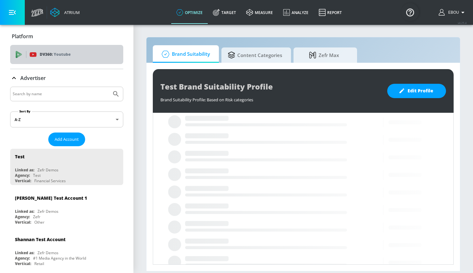 This screenshot has width=473, height=273. I want to click on div: Advertiser, so click(67, 78).